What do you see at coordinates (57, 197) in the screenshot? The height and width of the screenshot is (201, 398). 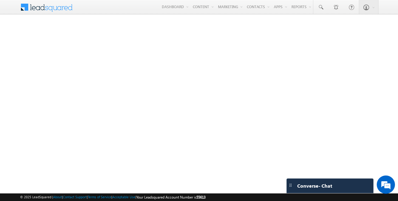 I see `a: About` at bounding box center [57, 197].